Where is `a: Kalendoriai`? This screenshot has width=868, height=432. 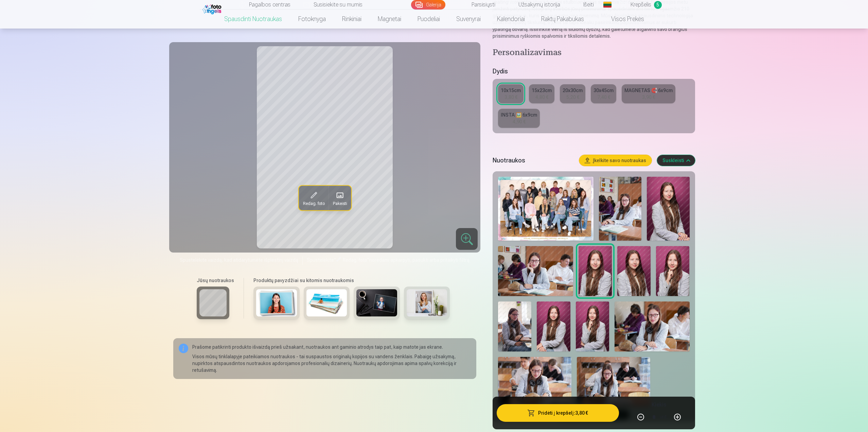
a: Kalendoriai is located at coordinates (511, 19).